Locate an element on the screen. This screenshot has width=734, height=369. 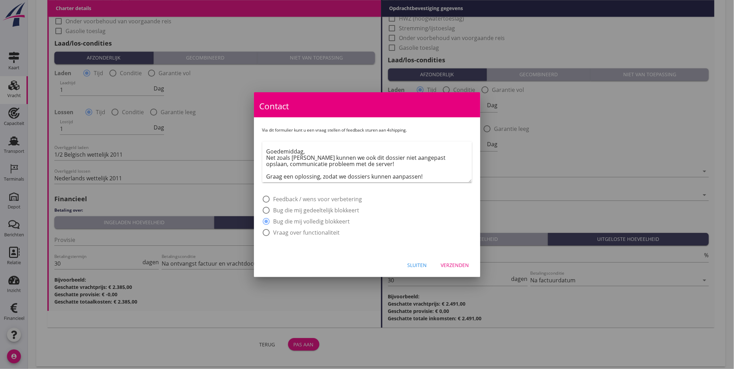
div: Sluiten is located at coordinates (417, 265).